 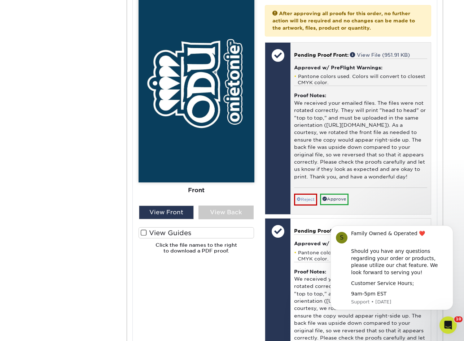 I want to click on div: Family Owned & Operated ❤️ ​, so click(x=80, y=19).